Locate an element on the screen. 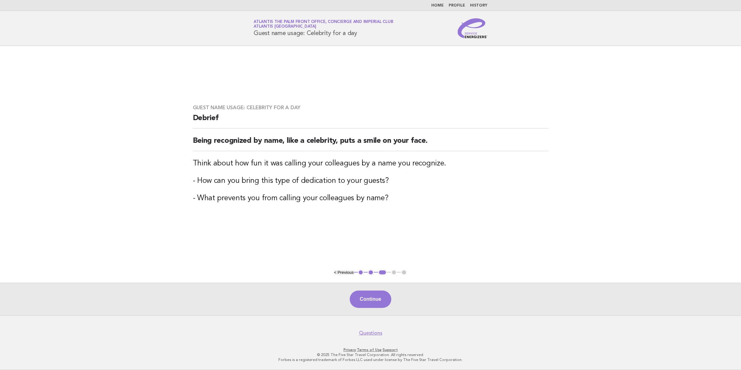  a: Profile is located at coordinates (457, 6).